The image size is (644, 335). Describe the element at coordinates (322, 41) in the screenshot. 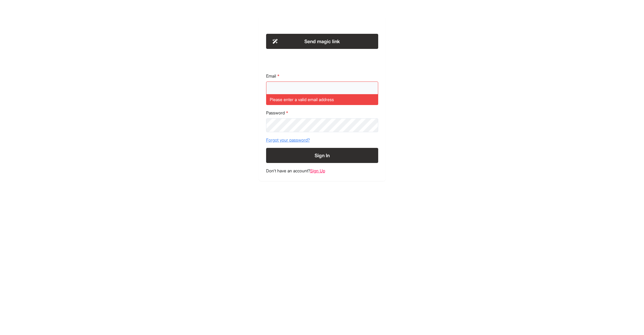

I see `button: Send magic link` at that location.